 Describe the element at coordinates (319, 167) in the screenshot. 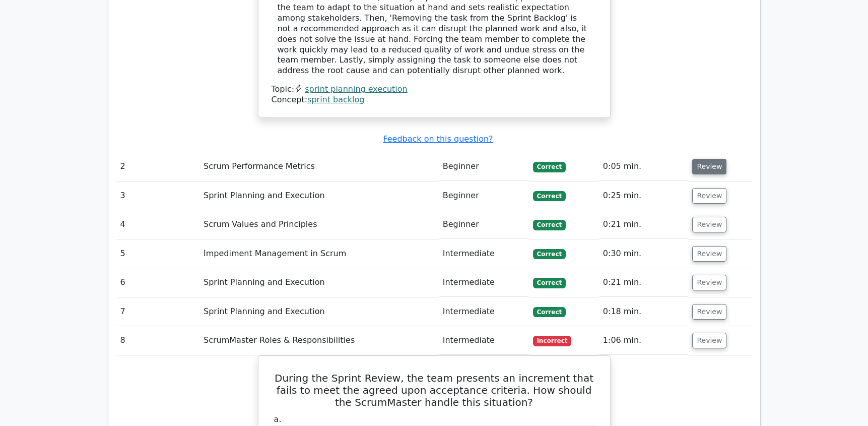

I see `td: Scrum Performance Metrics` at that location.